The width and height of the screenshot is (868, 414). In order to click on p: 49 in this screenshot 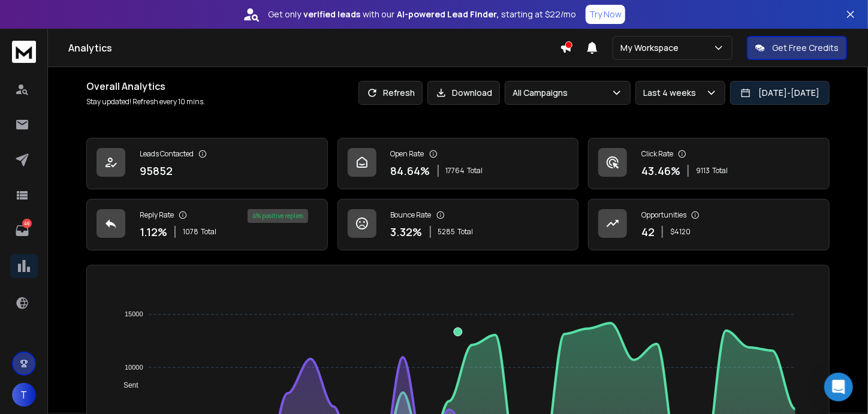, I will do `click(27, 224)`.